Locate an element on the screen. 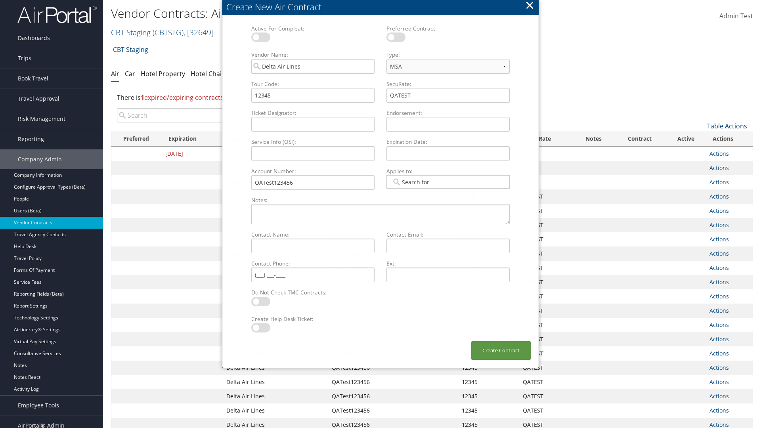  span: Admin Test is located at coordinates (736, 16).